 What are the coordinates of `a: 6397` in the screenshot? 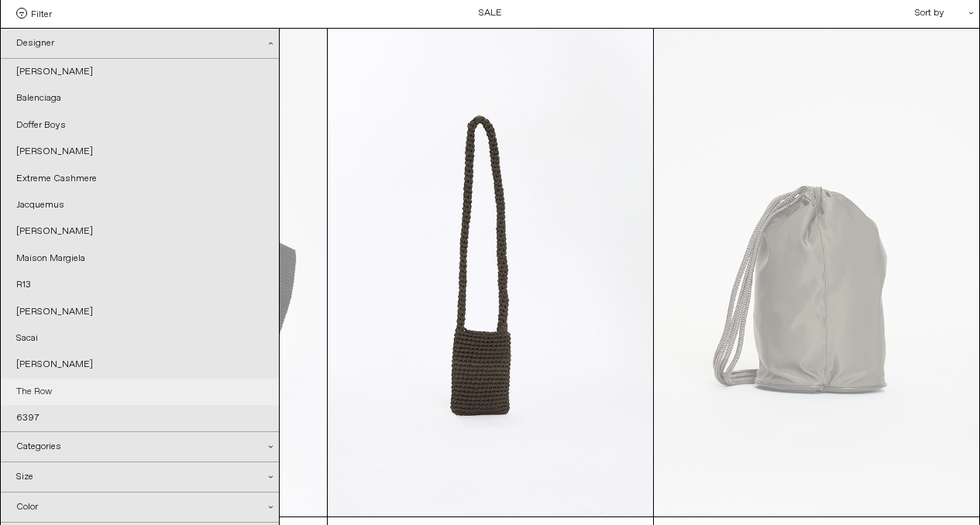 It's located at (139, 418).